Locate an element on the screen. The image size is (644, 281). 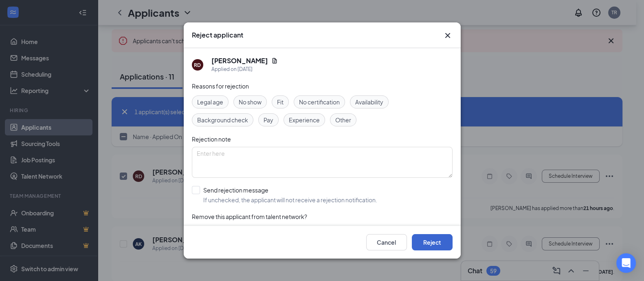
h3: Reject applicant is located at coordinates (217, 35).